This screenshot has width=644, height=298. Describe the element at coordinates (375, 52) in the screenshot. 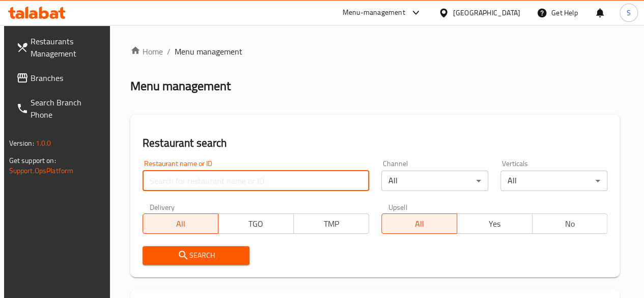

I see `nav: breadcrumb` at that location.